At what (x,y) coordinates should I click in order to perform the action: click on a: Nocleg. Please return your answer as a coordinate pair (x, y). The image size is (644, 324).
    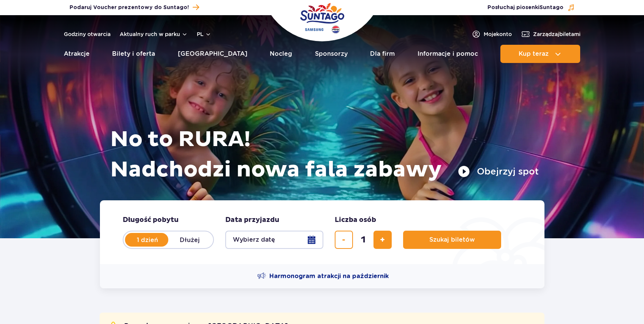
    Looking at the image, I should click on (281, 54).